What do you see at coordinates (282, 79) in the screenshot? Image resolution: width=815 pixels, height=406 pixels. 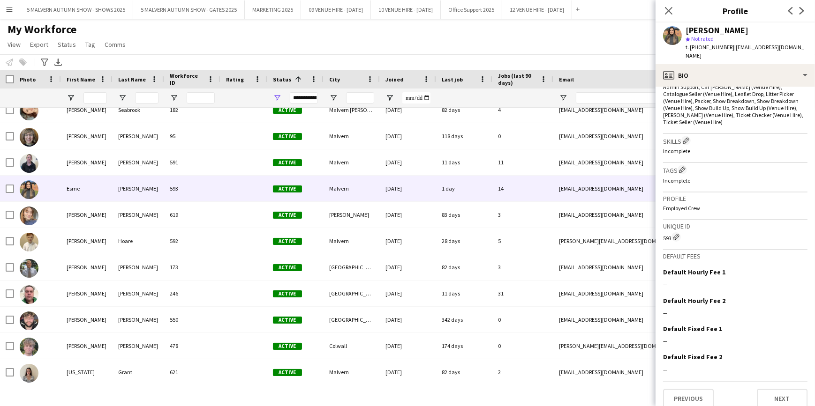 I see `span: Status` at bounding box center [282, 79].